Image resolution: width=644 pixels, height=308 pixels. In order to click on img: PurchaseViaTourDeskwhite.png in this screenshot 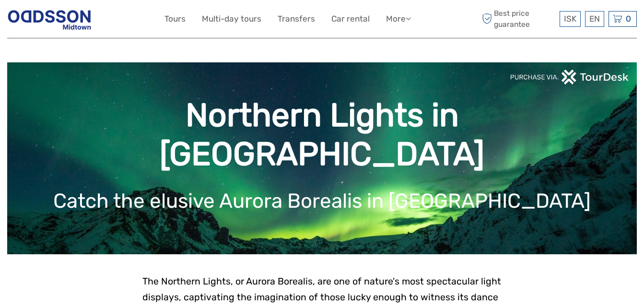, I will do `click(569, 77)`.